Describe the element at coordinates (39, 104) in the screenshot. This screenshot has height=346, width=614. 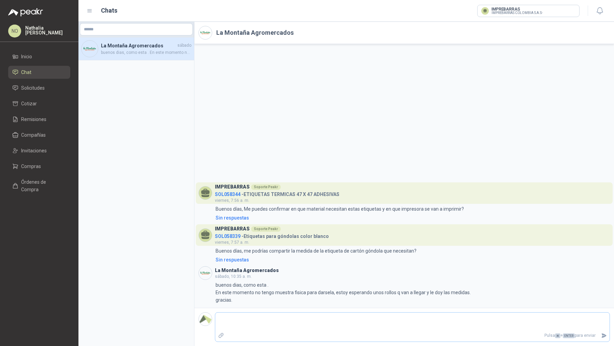
I see `a: Cotizar` at that location.